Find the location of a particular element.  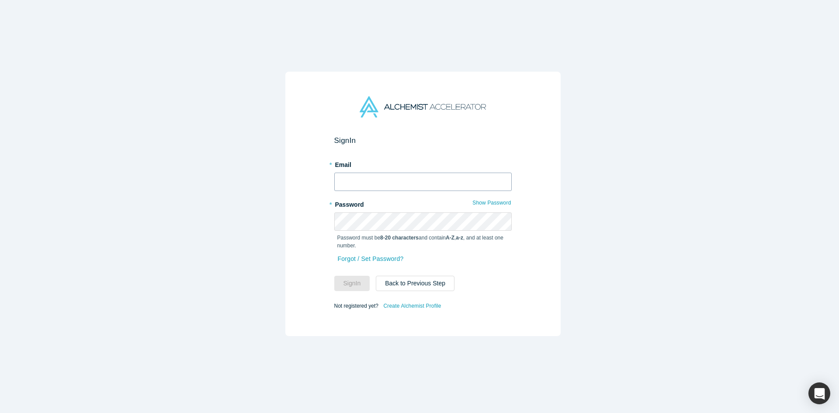

strong: a-z is located at coordinates (459, 238).